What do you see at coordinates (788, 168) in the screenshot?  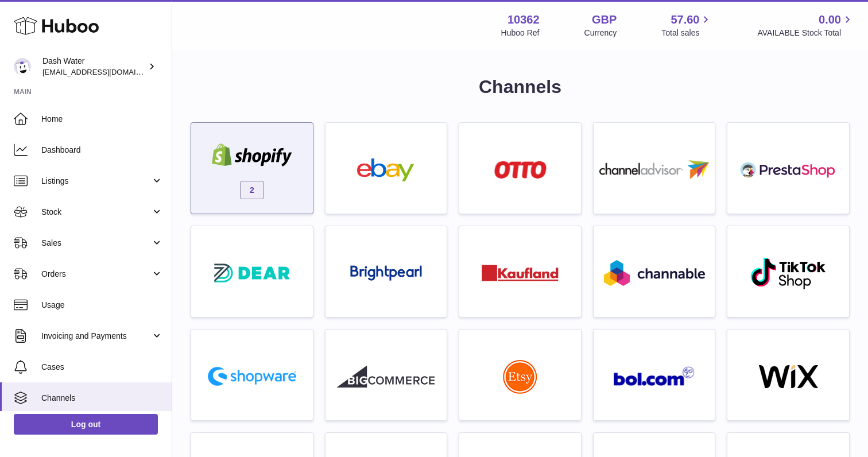 I see `a: roseta-prestashop` at bounding box center [788, 168].